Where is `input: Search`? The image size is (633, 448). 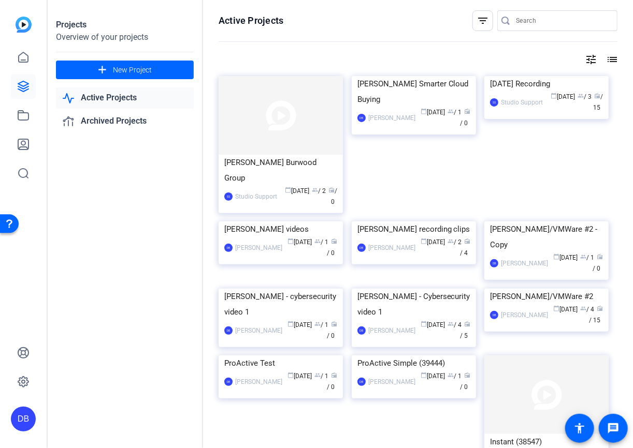
input: Search is located at coordinates (562, 21).